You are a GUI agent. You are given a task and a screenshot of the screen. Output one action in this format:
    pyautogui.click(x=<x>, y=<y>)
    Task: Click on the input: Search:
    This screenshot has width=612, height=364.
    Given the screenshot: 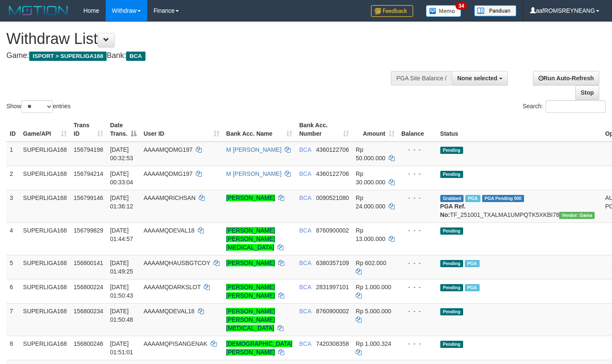 What is the action you would take?
    pyautogui.click(x=575, y=106)
    